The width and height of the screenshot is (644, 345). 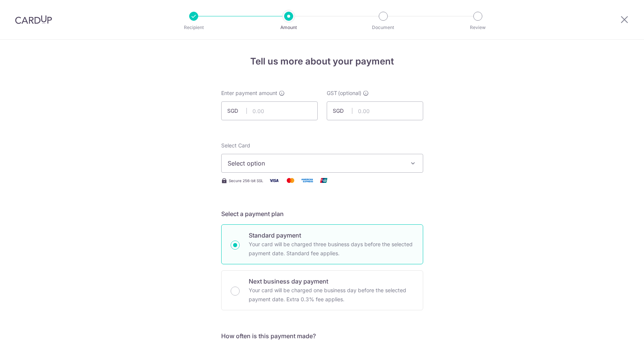 I want to click on h5: Select a payment plan, so click(x=322, y=214).